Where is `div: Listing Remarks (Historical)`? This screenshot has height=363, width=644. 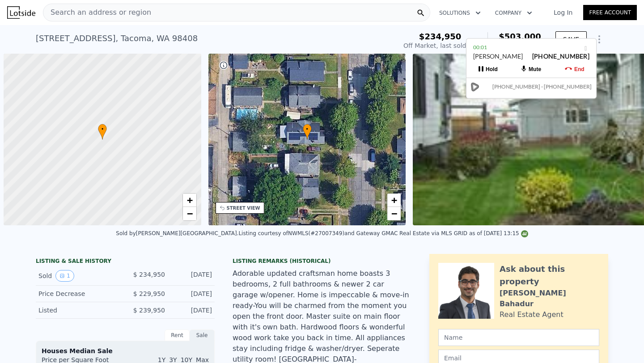
div: Listing Remarks (Historical) is located at coordinates (322, 261).